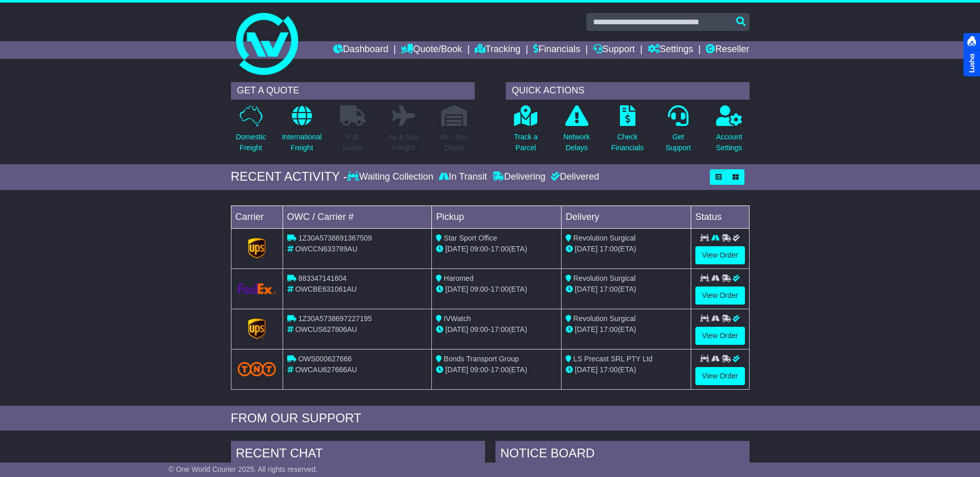 This screenshot has width=980, height=477. What do you see at coordinates (498, 50) in the screenshot?
I see `a: Tracking` at bounding box center [498, 50].